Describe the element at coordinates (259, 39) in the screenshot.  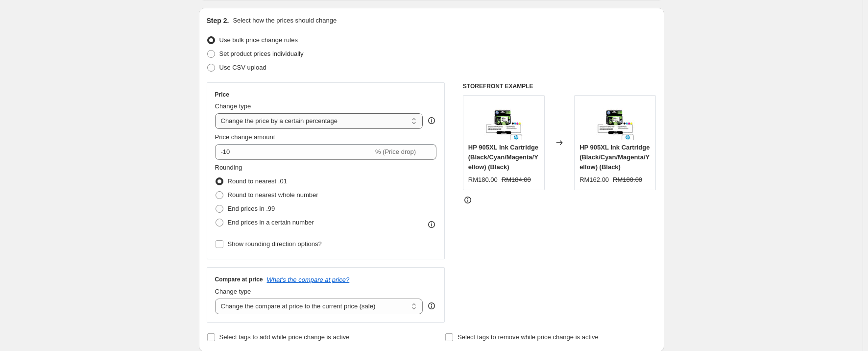
I see `span: Use bulk price change rules` at that location.